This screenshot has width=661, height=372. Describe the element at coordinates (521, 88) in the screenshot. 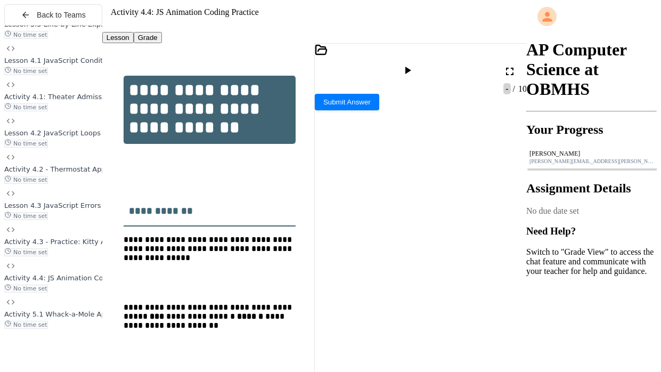

I see `span: 10` at that location.